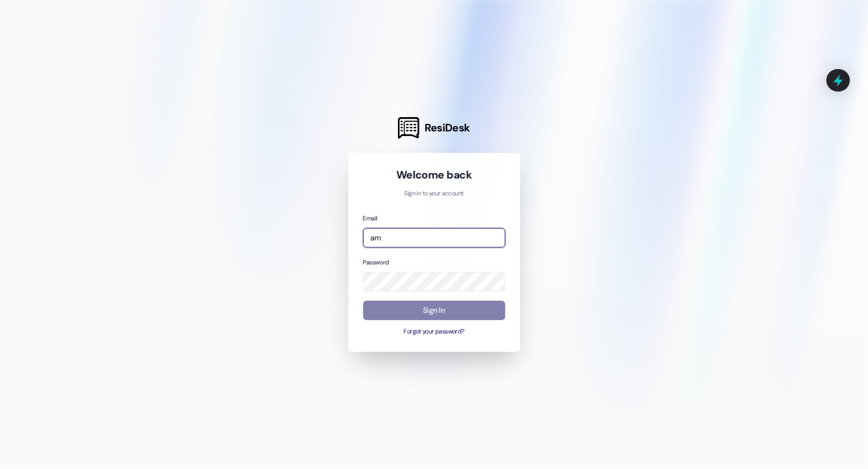  I want to click on label: Password, so click(376, 262).